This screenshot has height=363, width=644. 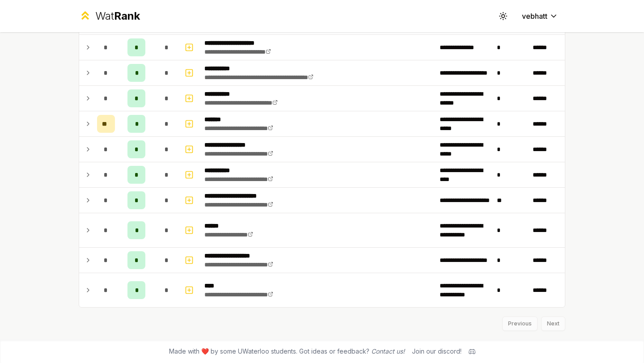 I want to click on a: WatRank, so click(x=109, y=16).